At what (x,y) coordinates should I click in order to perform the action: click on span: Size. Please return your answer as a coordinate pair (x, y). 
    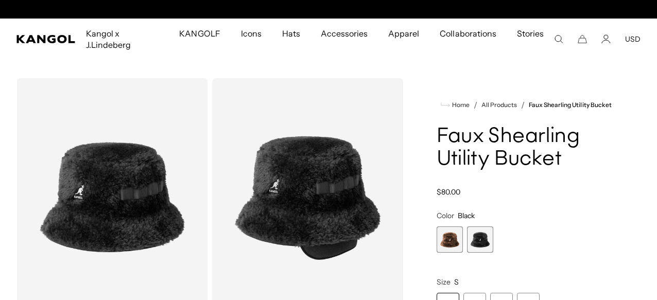
    Looking at the image, I should click on (443, 282).